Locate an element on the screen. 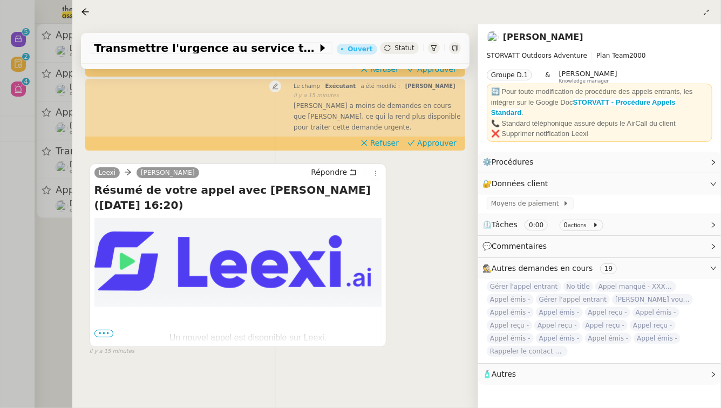 The width and height of the screenshot is (721, 408). div: 🕵️Autres demandes en cours 19 is located at coordinates (600, 268).